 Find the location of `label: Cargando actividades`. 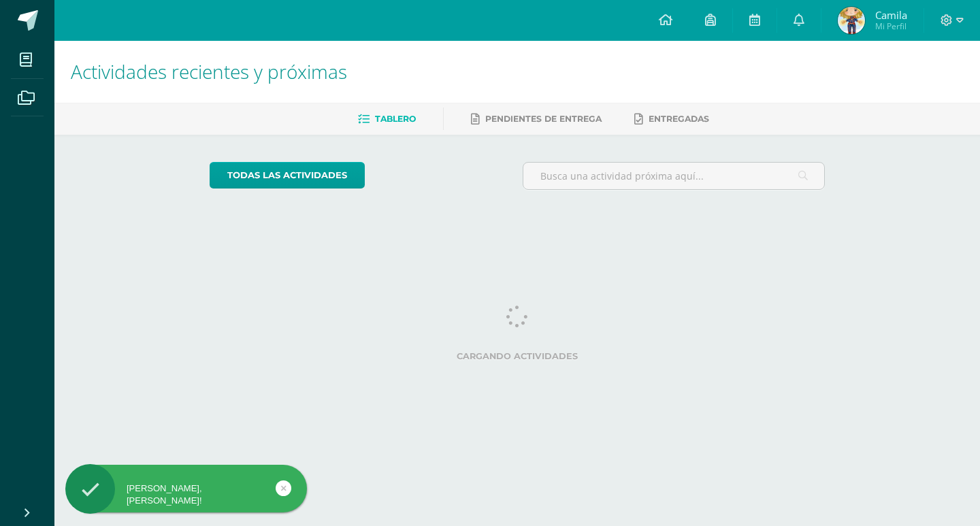

label: Cargando actividades is located at coordinates (517, 356).